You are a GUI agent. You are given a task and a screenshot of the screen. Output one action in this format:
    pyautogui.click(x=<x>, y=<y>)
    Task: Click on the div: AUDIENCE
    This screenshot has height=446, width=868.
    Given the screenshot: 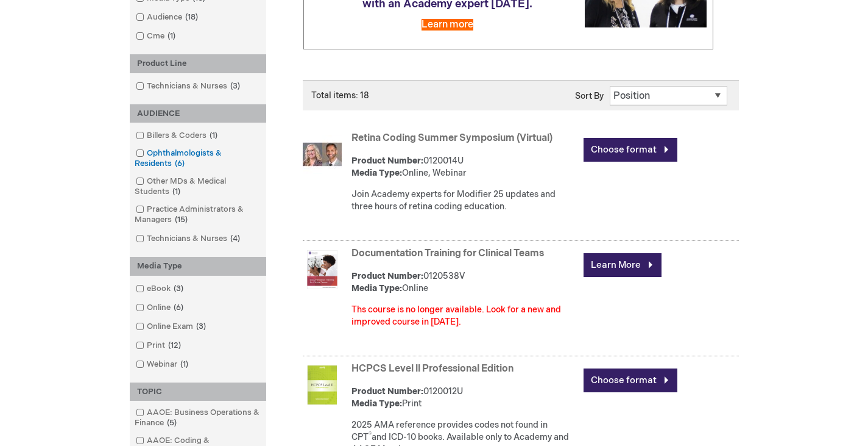 What is the action you would take?
    pyautogui.click(x=198, y=113)
    